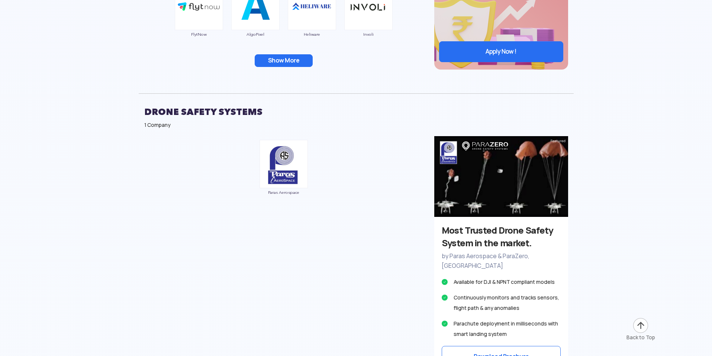 The image size is (712, 356). Describe the element at coordinates (284, 177) in the screenshot. I see `a: Paras Aerospace` at that location.